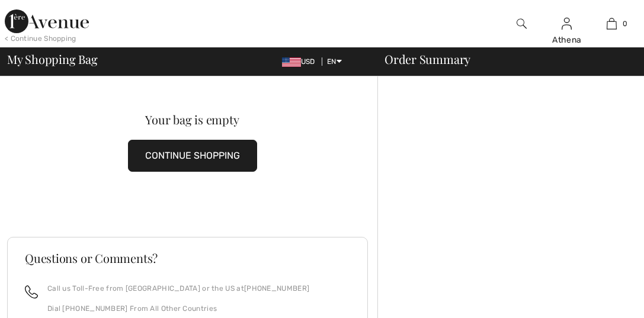 The height and width of the screenshot is (318, 644). Describe the element at coordinates (40, 38) in the screenshot. I see `div: < Continue Shopping` at that location.